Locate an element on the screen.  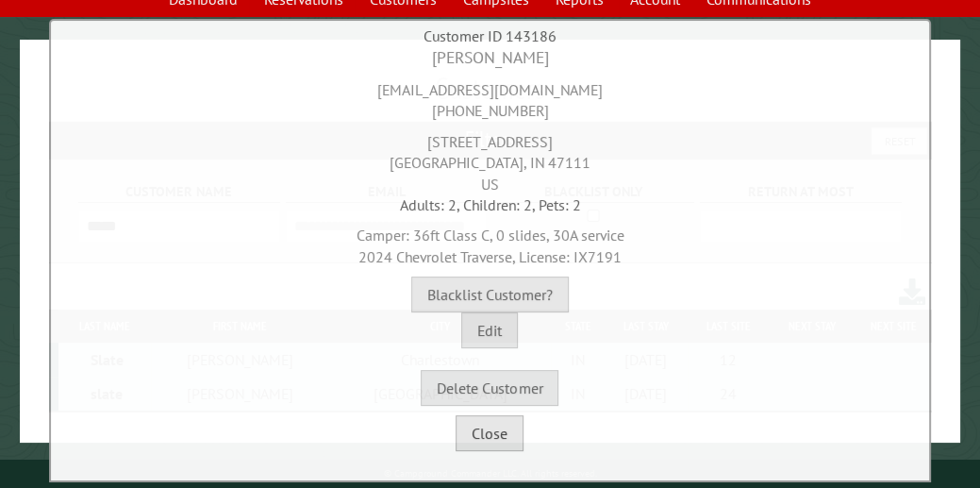
div: Adults: 2, Children: 2, Pets: 2 is located at coordinates (490, 205).